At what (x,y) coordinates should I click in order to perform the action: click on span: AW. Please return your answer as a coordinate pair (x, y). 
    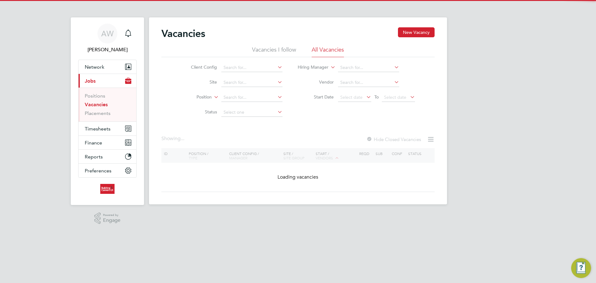
    Looking at the image, I should click on (107, 34).